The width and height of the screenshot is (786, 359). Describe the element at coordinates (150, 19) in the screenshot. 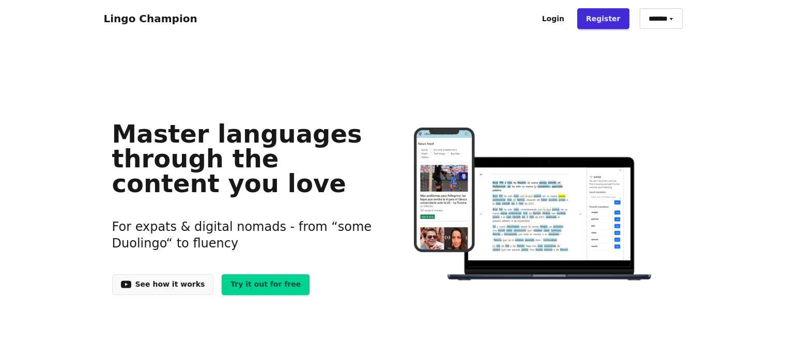

I see `a: Lingo Champion` at that location.